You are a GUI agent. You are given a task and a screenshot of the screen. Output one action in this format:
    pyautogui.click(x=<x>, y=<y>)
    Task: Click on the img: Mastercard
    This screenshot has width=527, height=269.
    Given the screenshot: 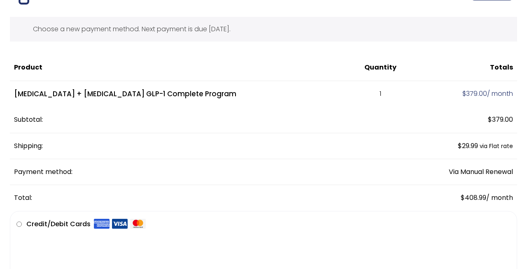 What is the action you would take?
    pyautogui.click(x=138, y=224)
    